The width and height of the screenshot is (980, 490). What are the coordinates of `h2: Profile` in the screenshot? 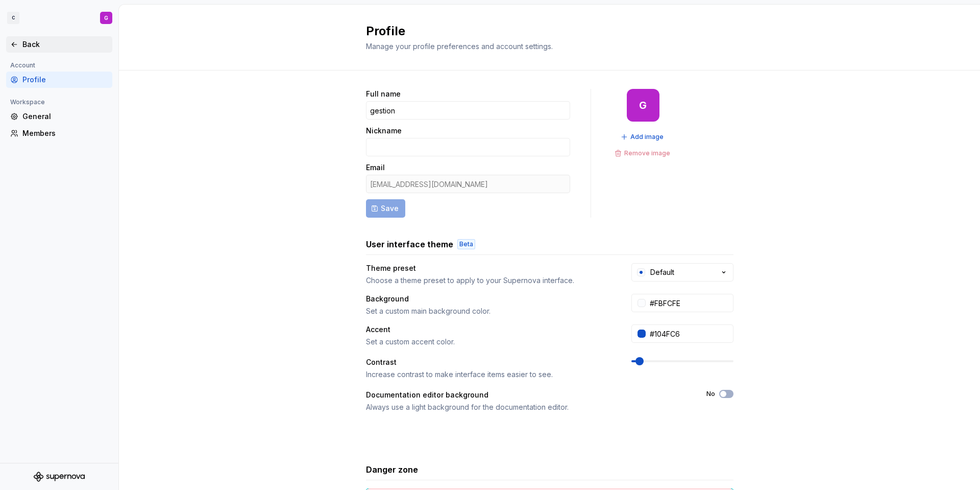 It's located at (543, 31).